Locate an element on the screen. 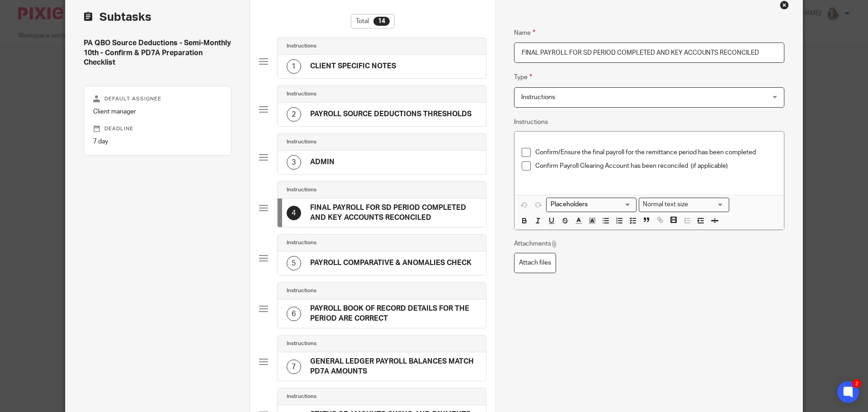 Image resolution: width=868 pixels, height=412 pixels. div: 6 is located at coordinates (294, 314).